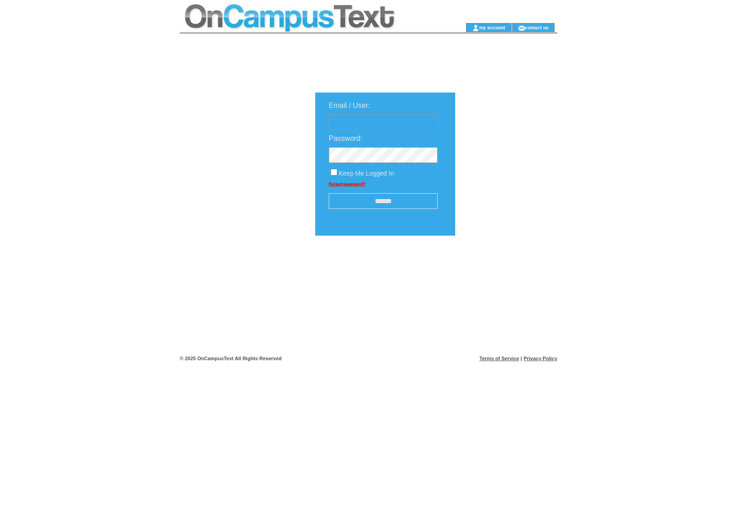 This screenshot has width=737, height=506. I want to click on a: Terms of Service, so click(499, 358).